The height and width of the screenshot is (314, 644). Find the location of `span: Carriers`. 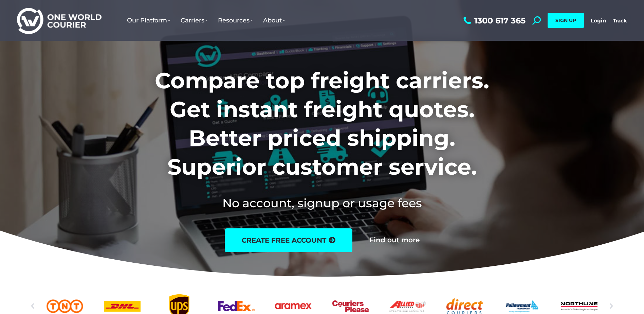

span: Carriers is located at coordinates (194, 21).